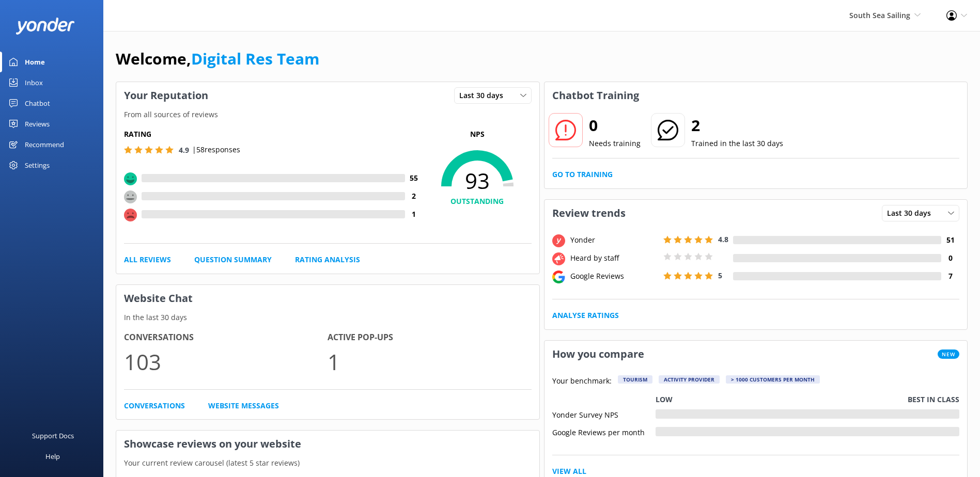 The image size is (980, 477). I want to click on h4: 7, so click(950, 276).